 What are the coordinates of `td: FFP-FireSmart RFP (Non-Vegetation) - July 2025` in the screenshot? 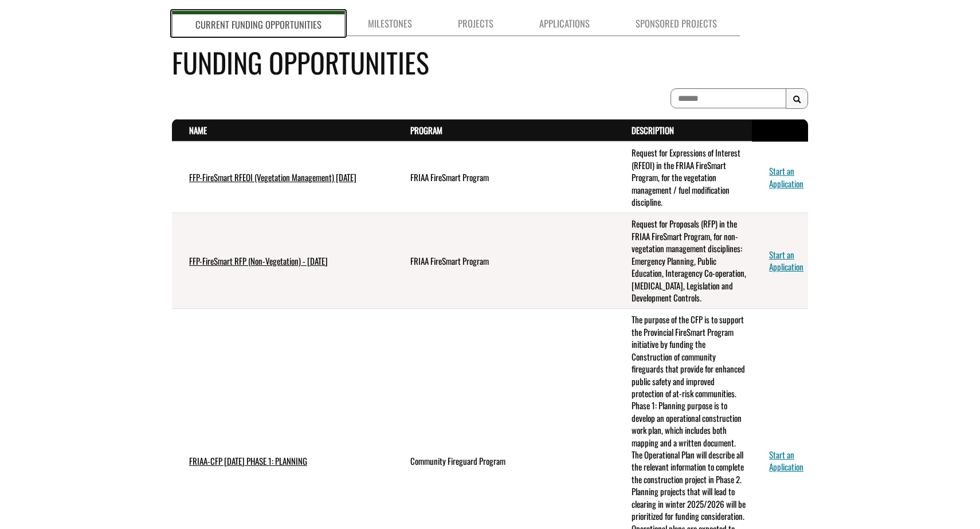 It's located at (283, 261).